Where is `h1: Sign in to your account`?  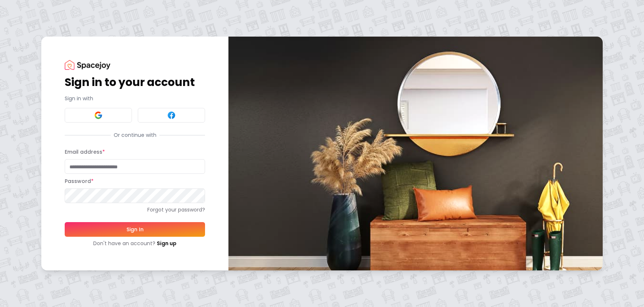
h1: Sign in to your account is located at coordinates (135, 82).